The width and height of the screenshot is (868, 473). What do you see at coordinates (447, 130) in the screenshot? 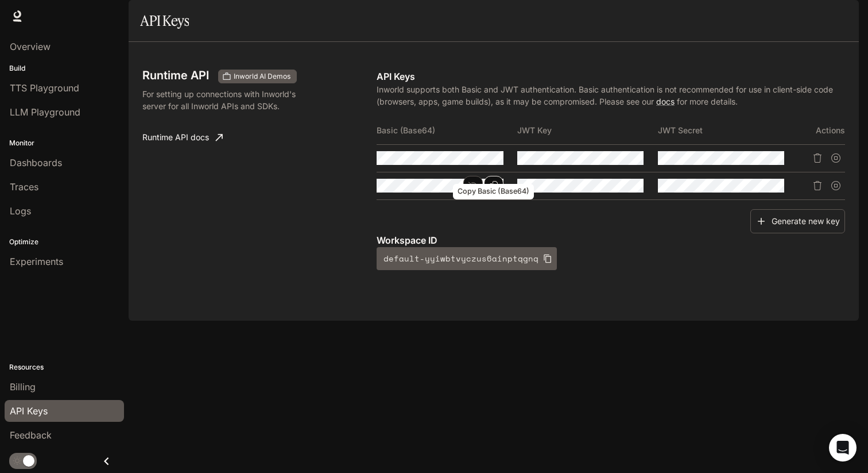
I see `th: Basic (Base64)` at bounding box center [447, 130].